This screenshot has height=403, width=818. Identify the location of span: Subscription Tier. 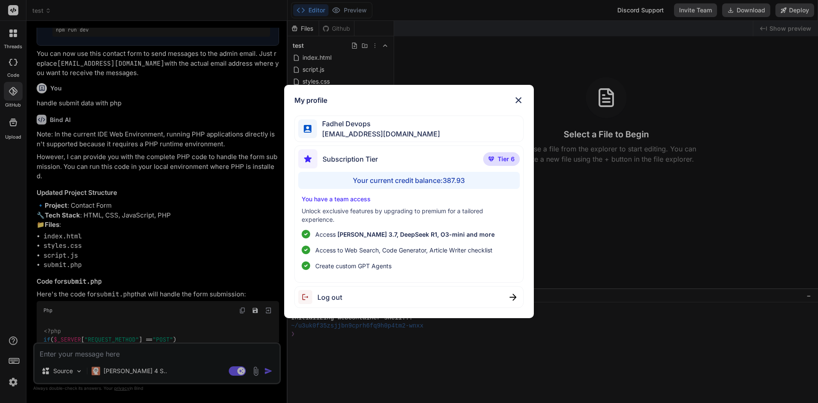
(350, 159).